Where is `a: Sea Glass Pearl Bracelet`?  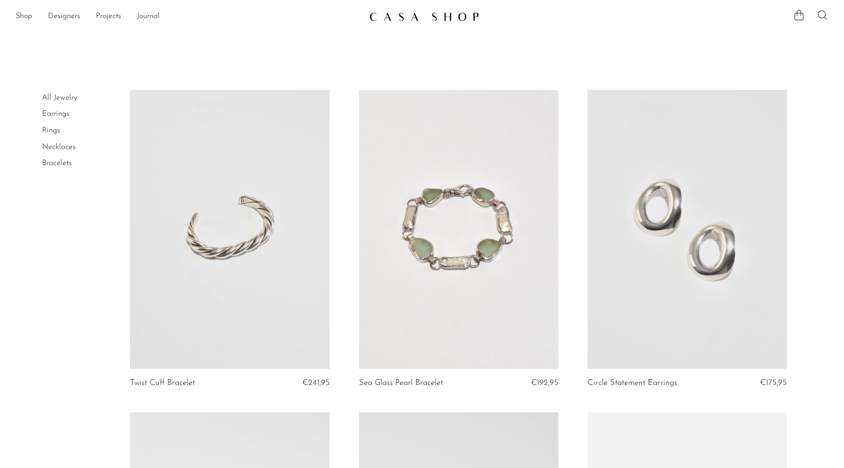 a: Sea Glass Pearl Bracelet is located at coordinates (401, 383).